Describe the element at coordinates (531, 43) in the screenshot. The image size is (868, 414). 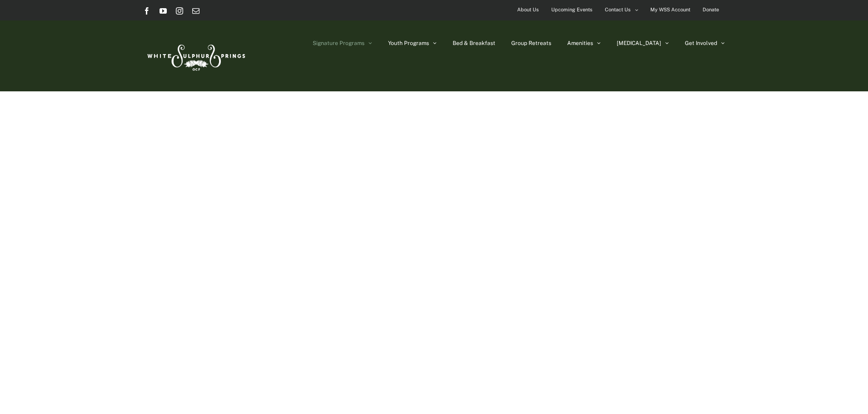
I see `a: Group Retreats` at that location.